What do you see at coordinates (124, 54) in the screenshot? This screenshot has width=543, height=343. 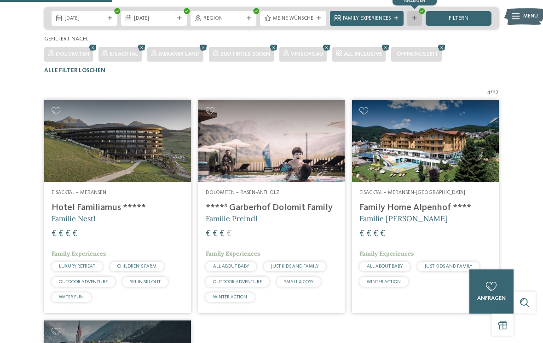 I see `span: Eisacktal` at bounding box center [124, 54].